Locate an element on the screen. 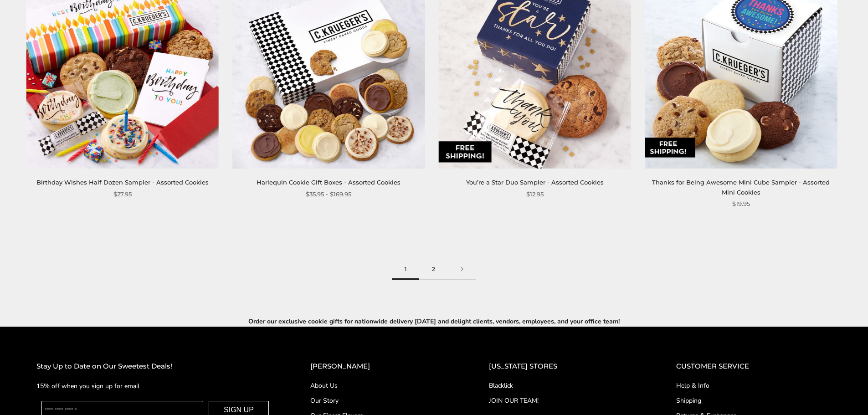 The width and height of the screenshot is (868, 415). a: You’re a Star Duo Sampler - Assorted Cookies is located at coordinates (535, 182).